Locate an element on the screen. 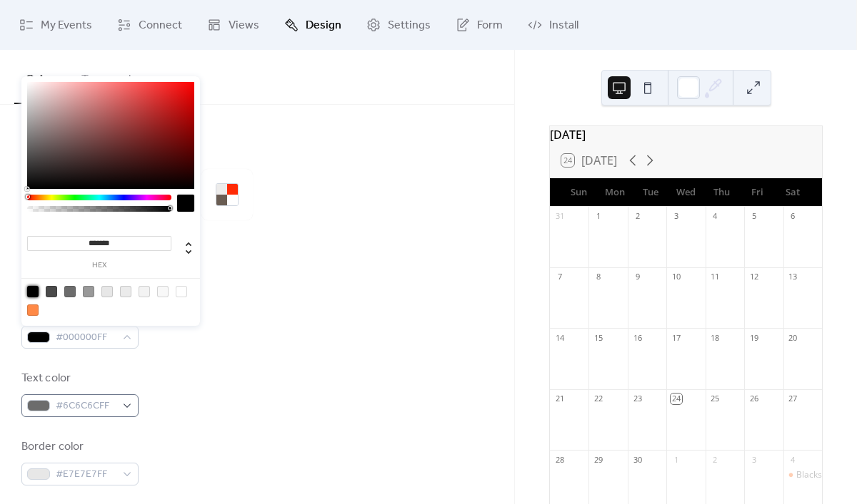  div: rgb(0, 0, 0) is located at coordinates (33, 292).